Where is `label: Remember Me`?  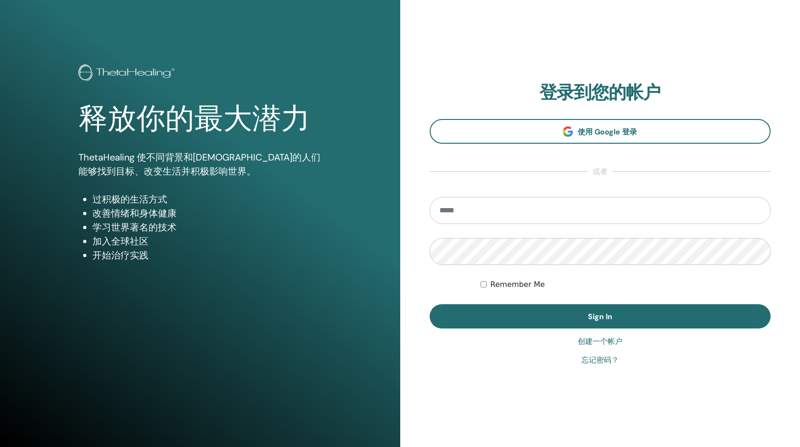 label: Remember Me is located at coordinates (518, 285).